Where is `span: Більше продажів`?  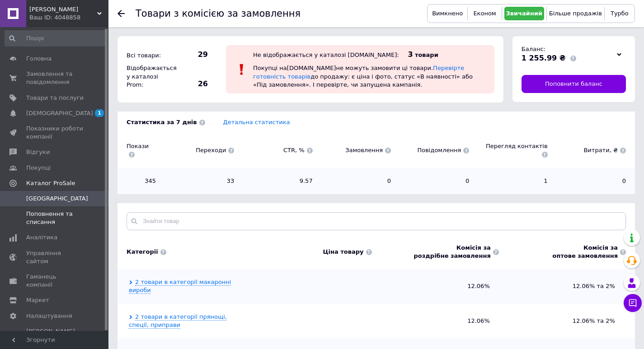
span: Більше продажів is located at coordinates (575, 13).